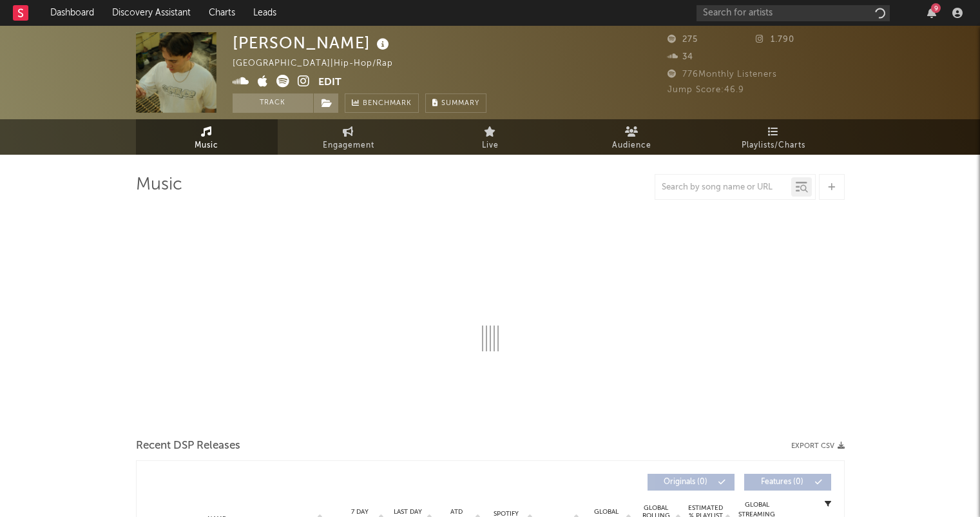  I want to click on a: Playlists/Charts, so click(773, 137).